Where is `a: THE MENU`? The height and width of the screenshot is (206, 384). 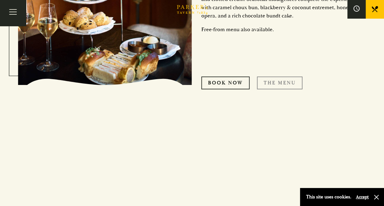
a: THE MENU is located at coordinates (280, 83).